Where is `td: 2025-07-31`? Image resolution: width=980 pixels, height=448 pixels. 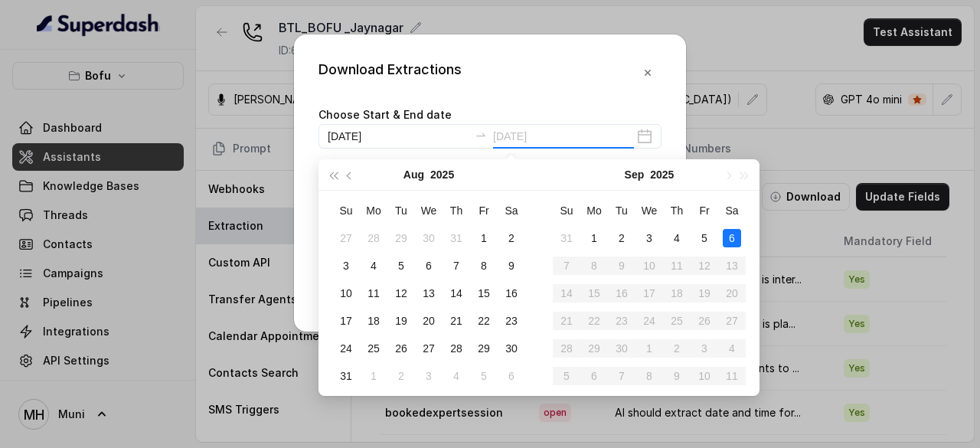
td: 2025-07-31 is located at coordinates (456, 239).